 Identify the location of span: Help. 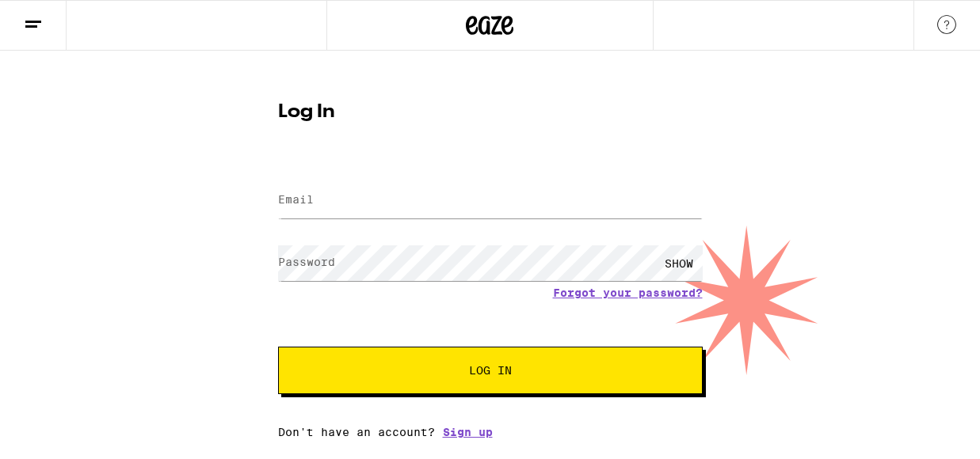
(52, 19).